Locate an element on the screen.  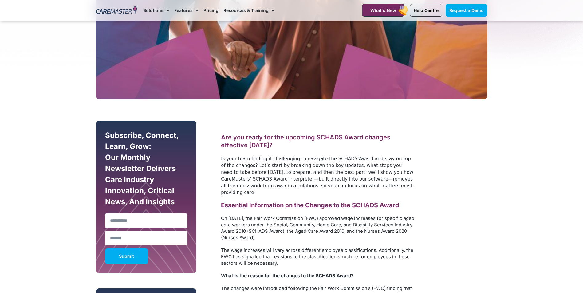
strong: What is the reason for the changes to the SCHADS Award? is located at coordinates (287, 276).